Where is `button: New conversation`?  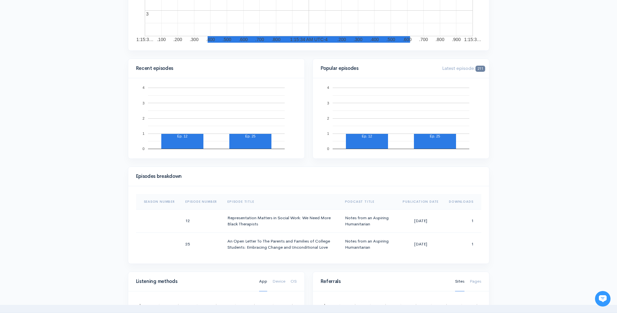 button: New conversation is located at coordinates (65, 92).